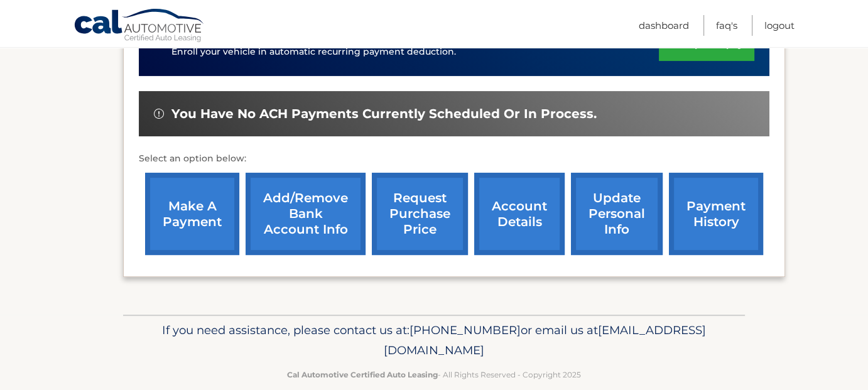 The image size is (868, 390). Describe the element at coordinates (159, 113) in the screenshot. I see `img: alert-white.svg` at that location.